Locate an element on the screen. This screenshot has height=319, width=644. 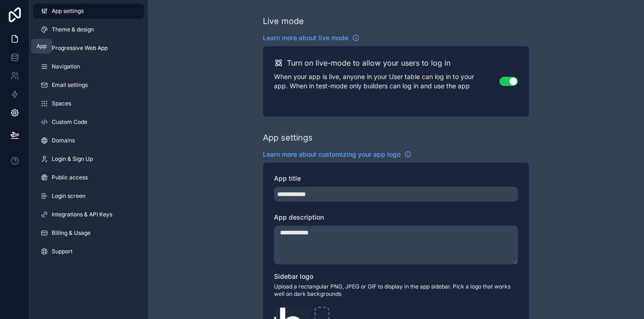
span: Spaces is located at coordinates (61, 104).